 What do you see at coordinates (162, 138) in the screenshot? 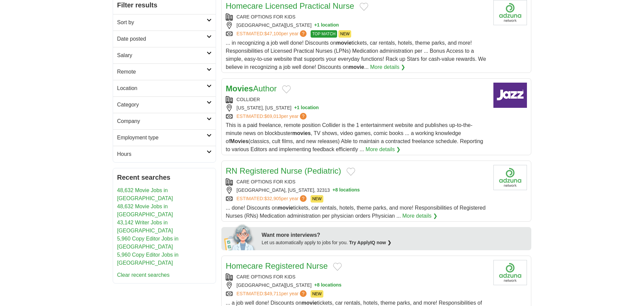
I see `h2: Employment type` at bounding box center [162, 138].